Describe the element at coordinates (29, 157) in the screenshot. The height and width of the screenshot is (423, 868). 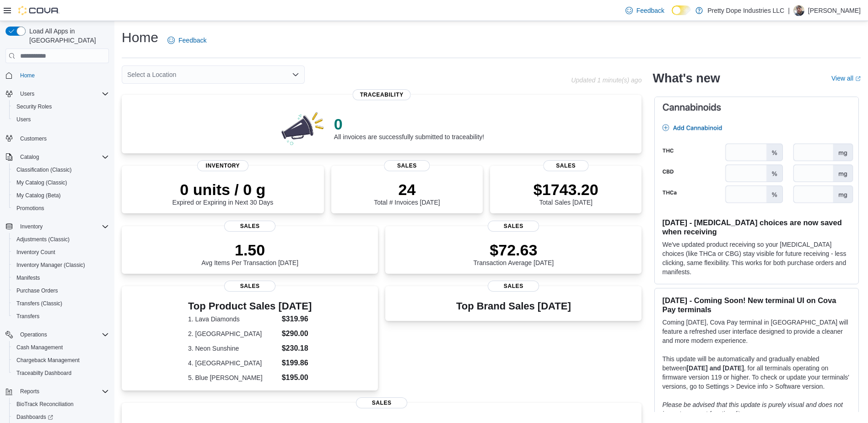
I see `button: Catalog` at that location.